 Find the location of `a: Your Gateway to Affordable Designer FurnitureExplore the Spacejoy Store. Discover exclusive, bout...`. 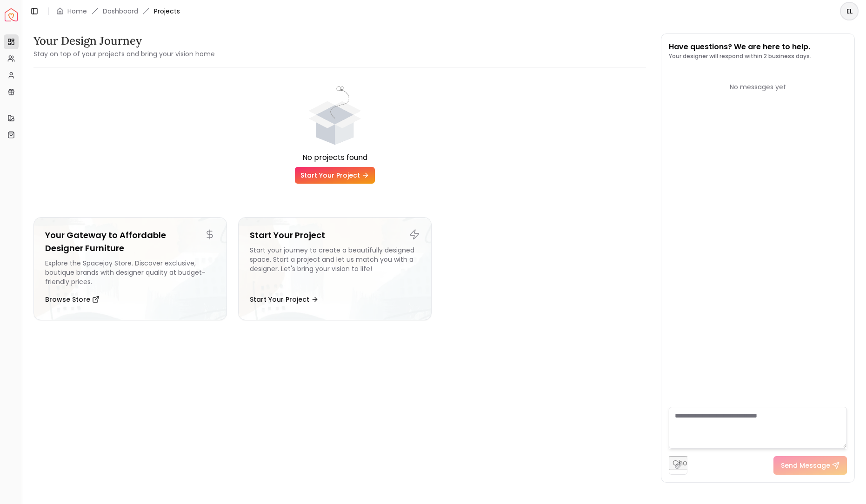

a: Your Gateway to Affordable Designer FurnitureExplore the Spacejoy Store. Discover exclusive, bout... is located at coordinates (130, 269).